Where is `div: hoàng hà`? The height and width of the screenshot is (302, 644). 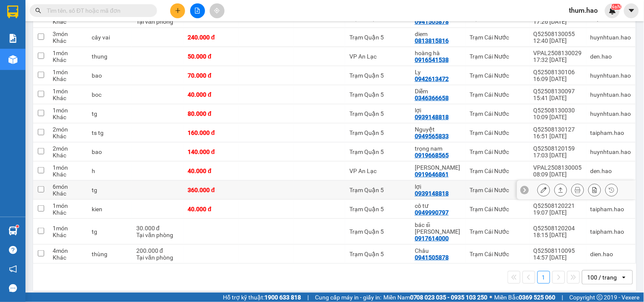
div: hoàng hà is located at coordinates (438, 53).